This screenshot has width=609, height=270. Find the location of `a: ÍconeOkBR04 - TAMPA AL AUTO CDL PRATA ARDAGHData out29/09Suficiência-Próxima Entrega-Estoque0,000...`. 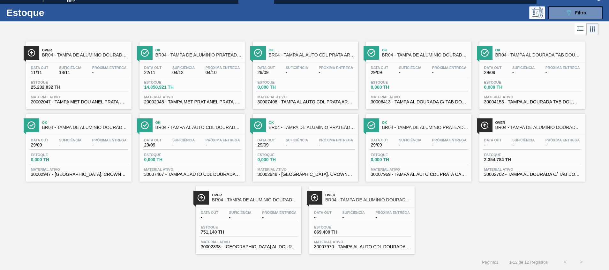

a: ÍconeOkBR04 - TAMPA AL AUTO CDL PRATA ARDAGHData out29/09Suficiência-Próxima Entrega-Estoque0,000... is located at coordinates (304, 73).